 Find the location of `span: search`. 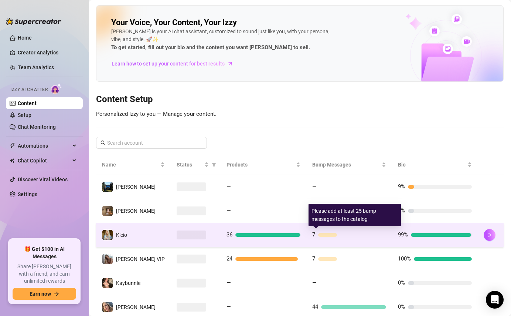

span: search is located at coordinates (103, 143).